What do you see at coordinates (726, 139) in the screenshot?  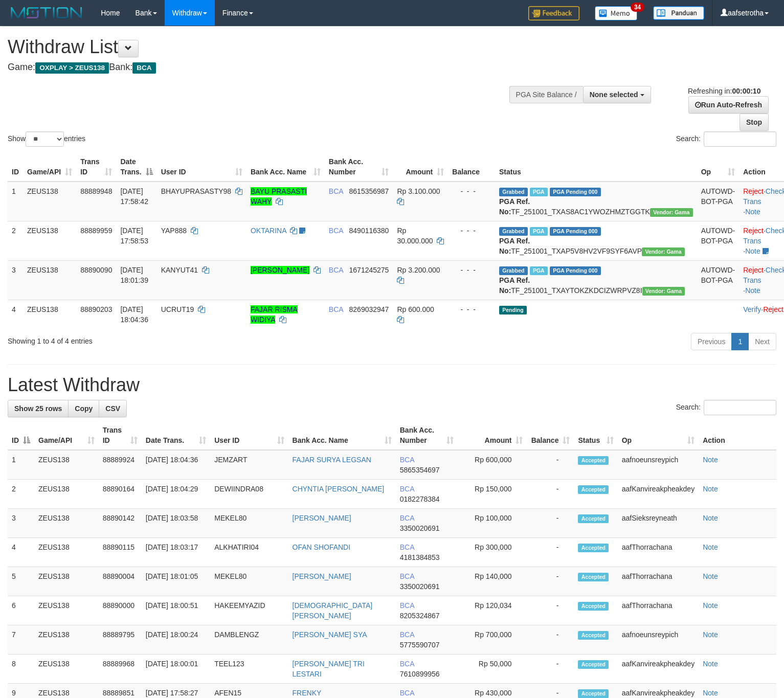 I see `label: Search:` at bounding box center [726, 139].